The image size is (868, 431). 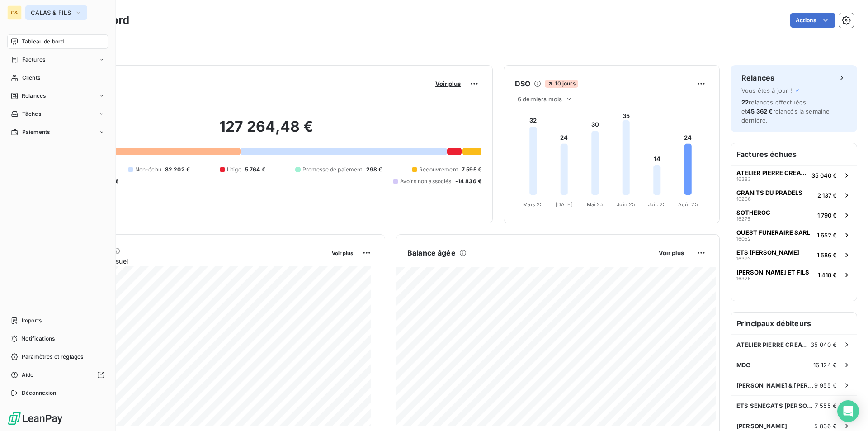 I want to click on span: 5 764 €, so click(x=255, y=169).